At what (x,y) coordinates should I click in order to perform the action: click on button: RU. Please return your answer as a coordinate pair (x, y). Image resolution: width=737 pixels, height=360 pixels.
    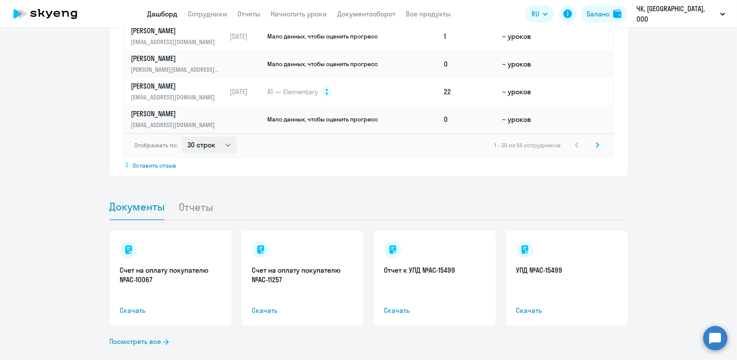
    Looking at the image, I should click on (540, 14).